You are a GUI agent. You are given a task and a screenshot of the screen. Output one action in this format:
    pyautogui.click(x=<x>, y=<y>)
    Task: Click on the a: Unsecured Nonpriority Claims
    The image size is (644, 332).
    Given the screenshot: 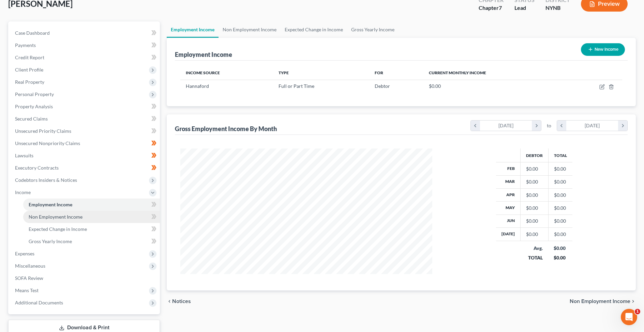 What is the action you would take?
    pyautogui.click(x=84, y=144)
    